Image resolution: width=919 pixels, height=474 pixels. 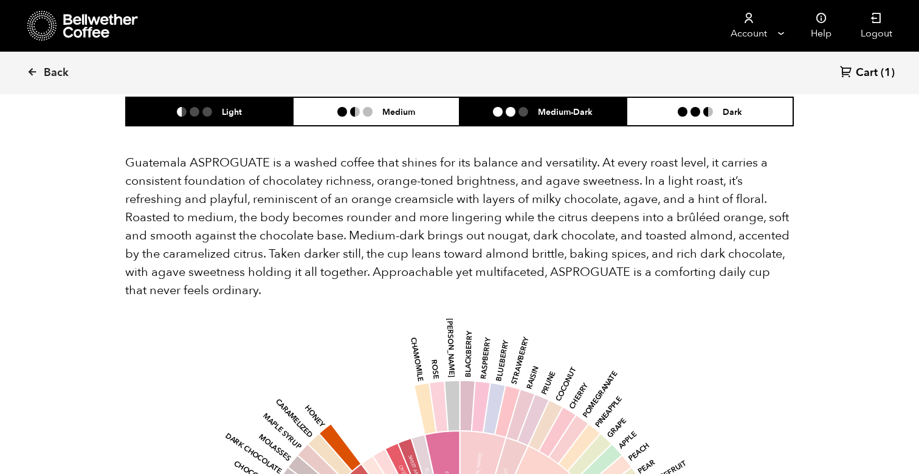 What do you see at coordinates (460, 227) in the screenshot?
I see `p: Guatemala ASPROGUATE is a washed coffee that shines for its balance and versatility. At every roa...` at bounding box center [460, 227].